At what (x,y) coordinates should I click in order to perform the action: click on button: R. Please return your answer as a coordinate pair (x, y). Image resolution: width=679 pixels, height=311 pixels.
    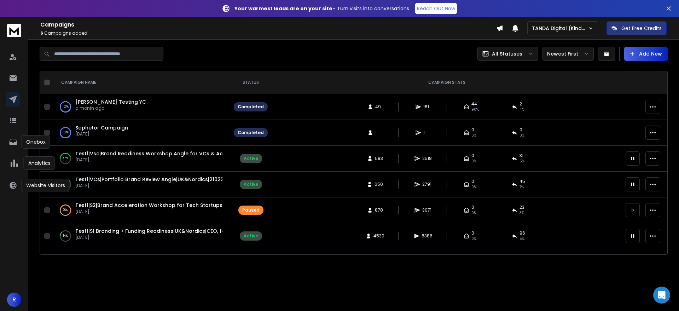
    Looking at the image, I should click on (14, 299).